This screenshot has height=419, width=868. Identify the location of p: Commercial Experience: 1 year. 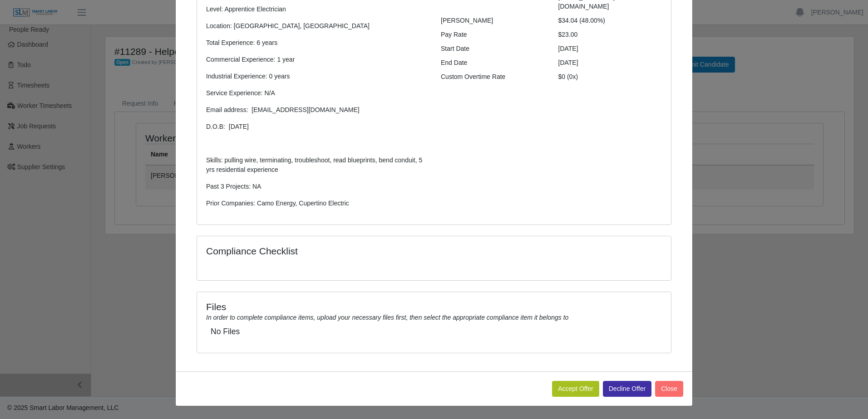
(316, 59).